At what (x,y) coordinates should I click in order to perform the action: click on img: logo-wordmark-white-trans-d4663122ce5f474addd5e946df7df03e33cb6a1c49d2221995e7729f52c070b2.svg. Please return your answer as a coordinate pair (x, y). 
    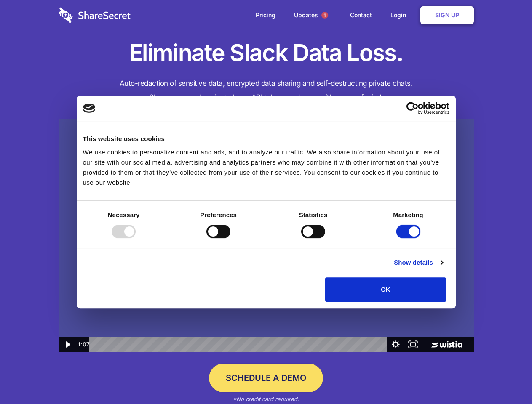
    Looking at the image, I should click on (94, 15).